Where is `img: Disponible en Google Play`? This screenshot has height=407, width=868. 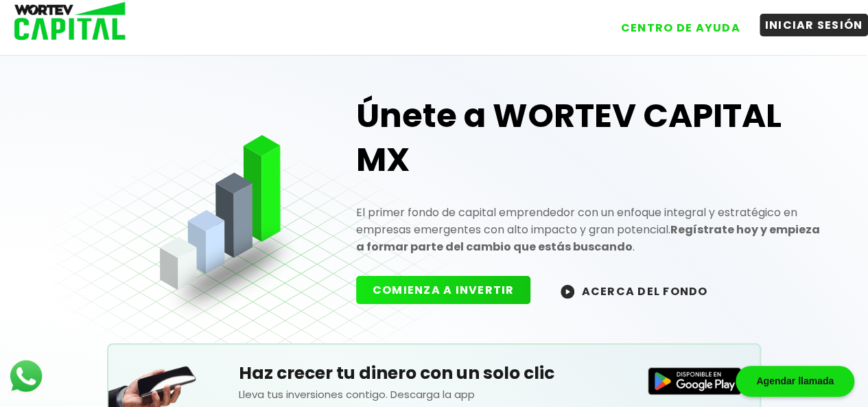 img: Disponible en Google Play is located at coordinates (694, 381).